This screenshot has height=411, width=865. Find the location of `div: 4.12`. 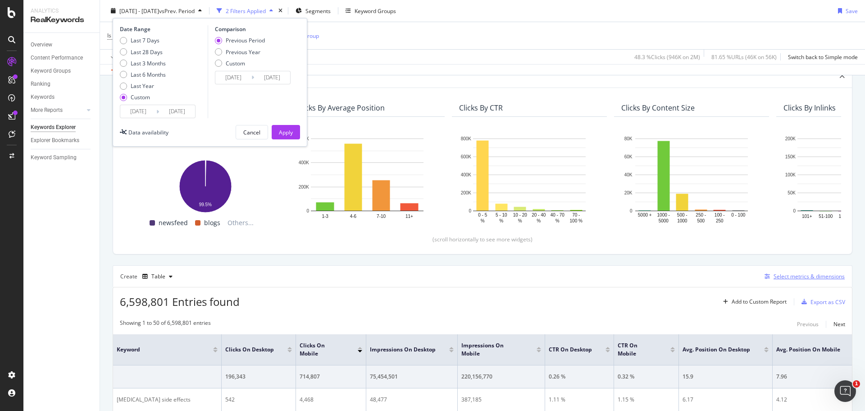

div: 4.12 is located at coordinates (817, 399).